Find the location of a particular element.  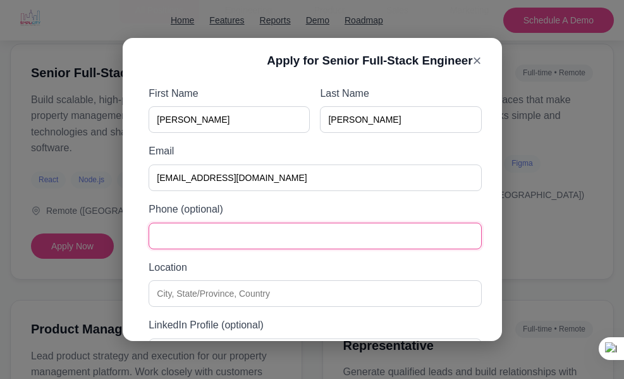

label: Location is located at coordinates (315, 267).